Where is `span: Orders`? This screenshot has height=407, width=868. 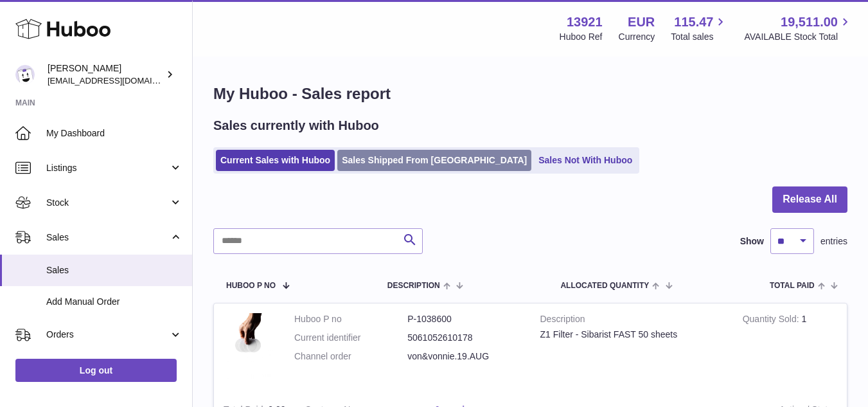 span: Orders is located at coordinates (107, 334).